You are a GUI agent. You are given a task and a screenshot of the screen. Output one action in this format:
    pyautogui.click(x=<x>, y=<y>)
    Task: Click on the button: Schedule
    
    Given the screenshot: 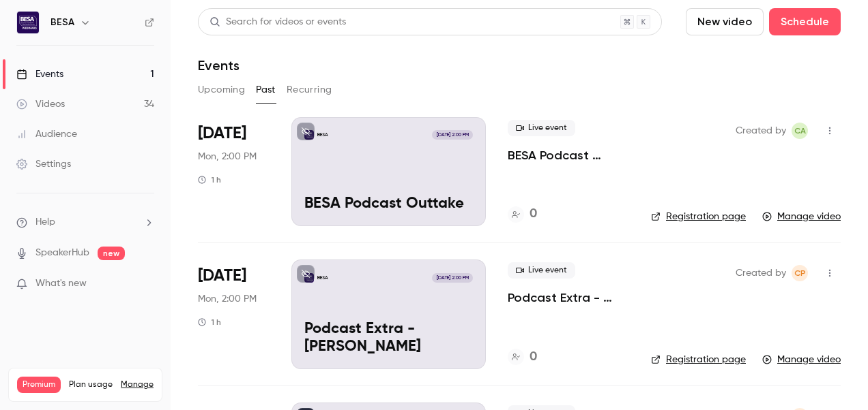 What is the action you would take?
    pyautogui.click(x=804, y=22)
    